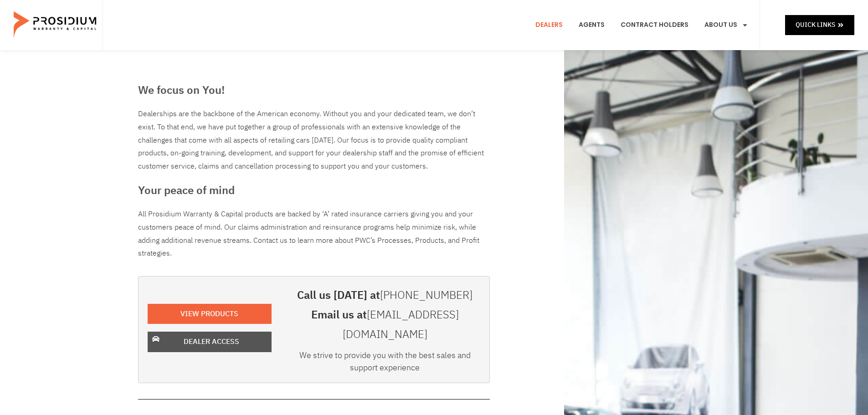  What do you see at coordinates (210, 341) in the screenshot?
I see `a: Dealer Access` at bounding box center [210, 341].